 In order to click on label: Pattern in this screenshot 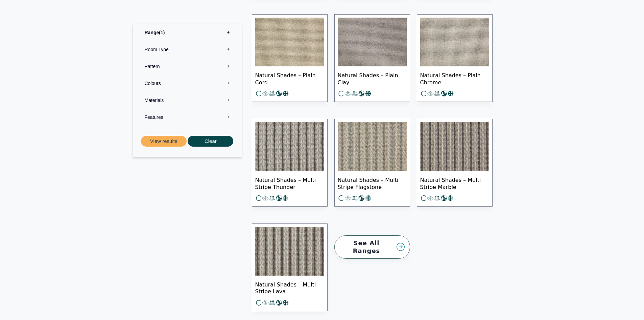, I will do `click(187, 66)`.